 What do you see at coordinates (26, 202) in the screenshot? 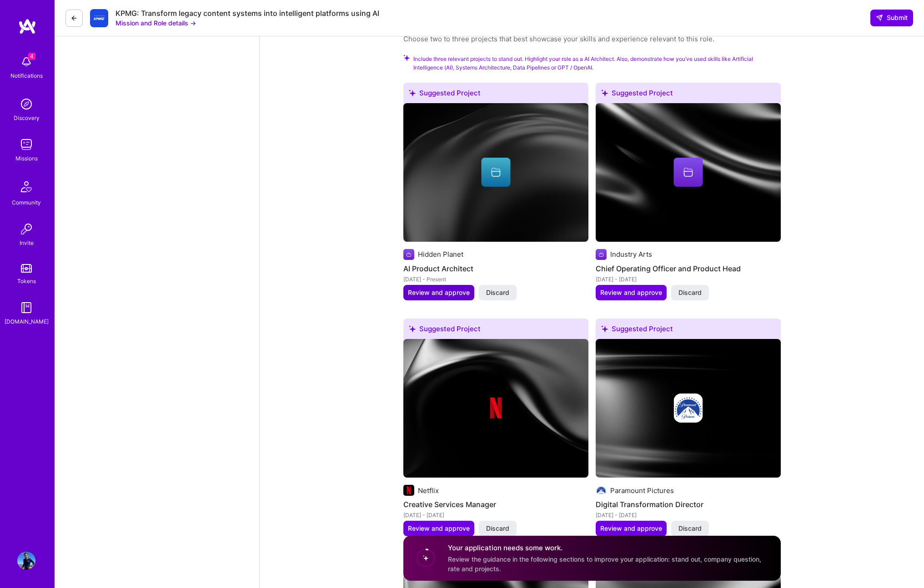
I see `div: Community` at bounding box center [26, 202].